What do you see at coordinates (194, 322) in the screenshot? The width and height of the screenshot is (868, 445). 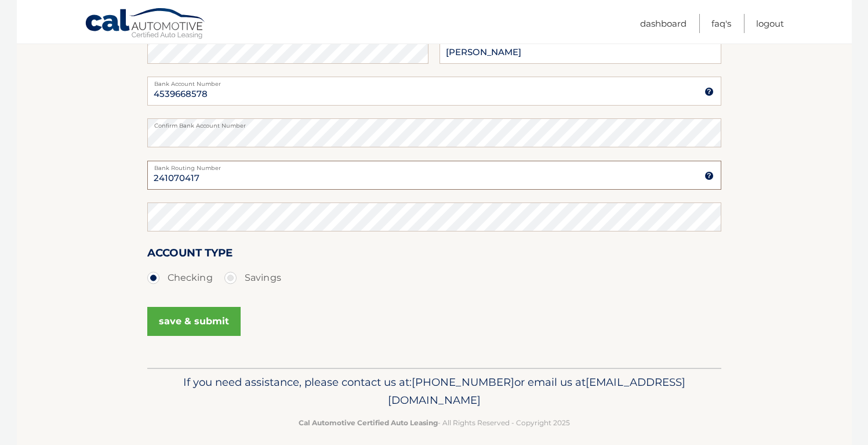 I see `button: save & submit` at bounding box center [194, 322].